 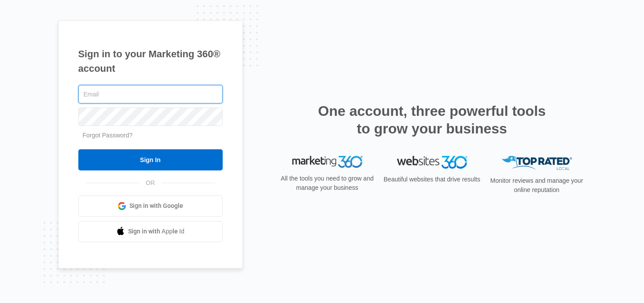 I want to click on h1: Sign in to your Marketing 360® account, so click(x=151, y=61).